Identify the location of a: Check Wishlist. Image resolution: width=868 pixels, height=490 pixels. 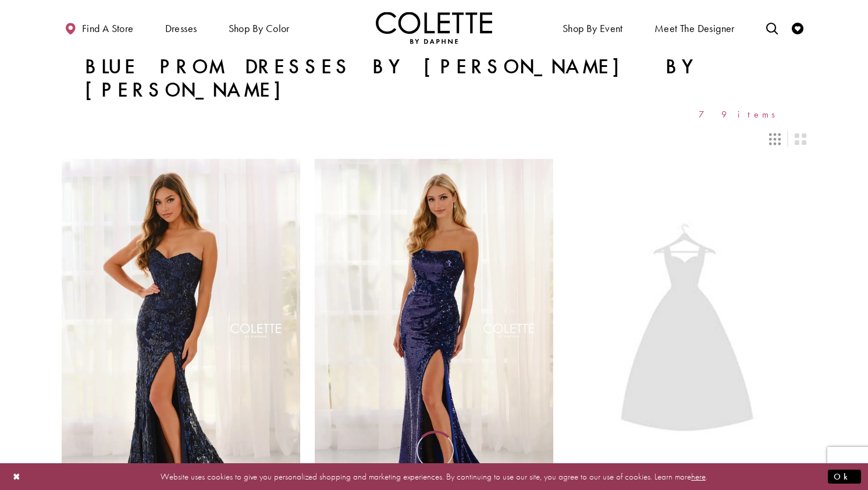
(797, 28).